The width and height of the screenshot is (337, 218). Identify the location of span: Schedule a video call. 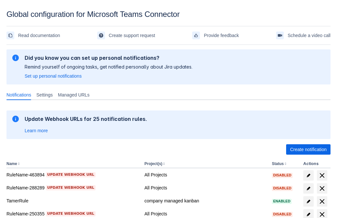
(309, 35).